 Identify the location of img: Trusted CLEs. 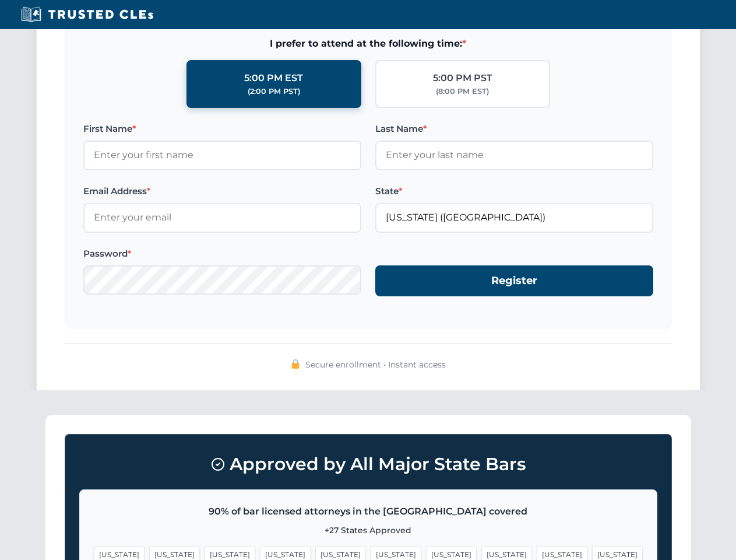
(87, 14).